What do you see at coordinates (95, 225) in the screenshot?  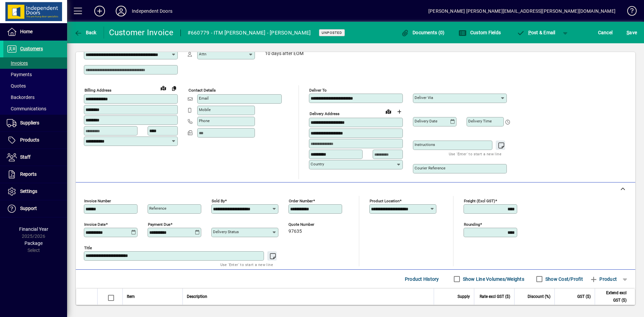 I see `mat-label: Invoice date` at bounding box center [95, 225].